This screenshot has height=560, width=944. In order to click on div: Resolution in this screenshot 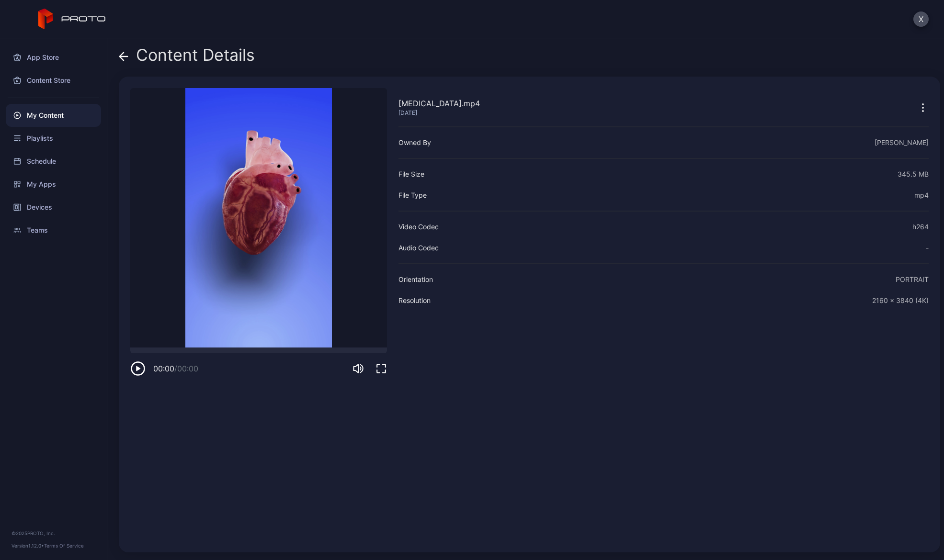, I will do `click(414, 301)`.